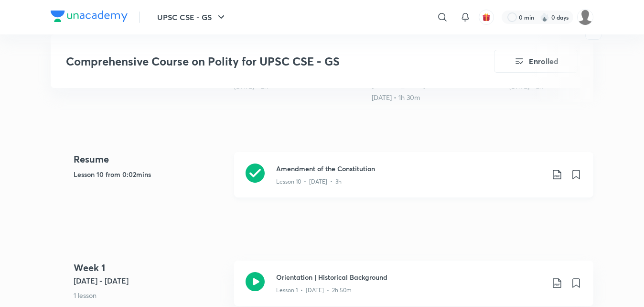  I want to click on img: Deepika Verma, so click(586, 17).